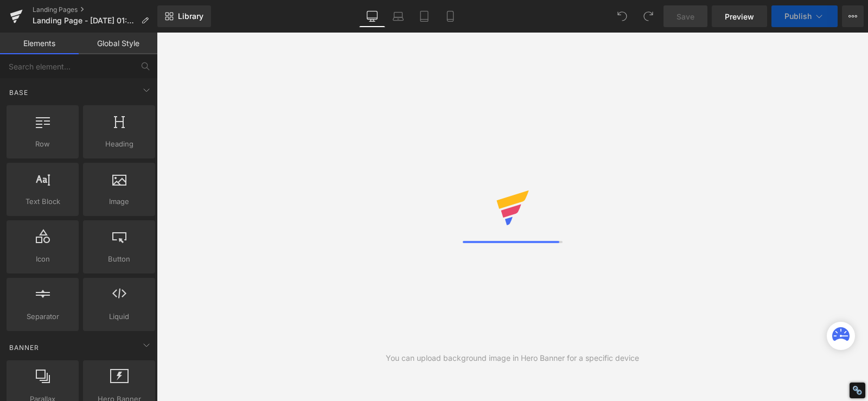 The image size is (868, 401). I want to click on span: Liquid, so click(119, 317).